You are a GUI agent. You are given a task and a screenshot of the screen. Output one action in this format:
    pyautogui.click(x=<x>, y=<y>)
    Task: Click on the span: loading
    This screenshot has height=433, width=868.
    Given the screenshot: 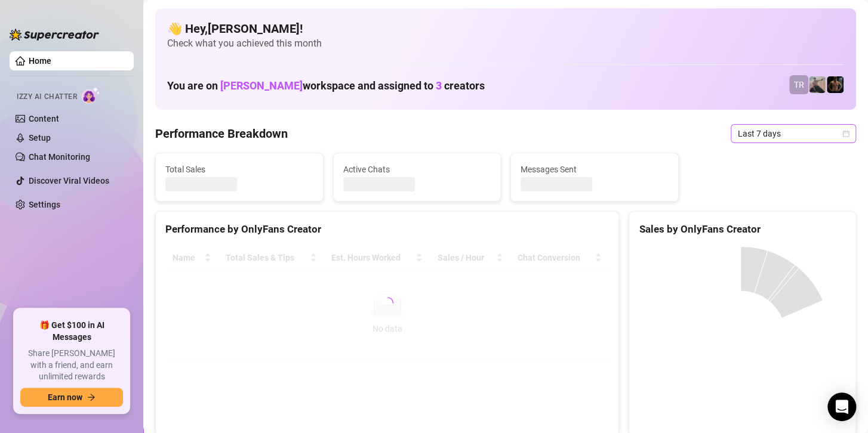 What is the action you would take?
    pyautogui.click(x=388, y=303)
    